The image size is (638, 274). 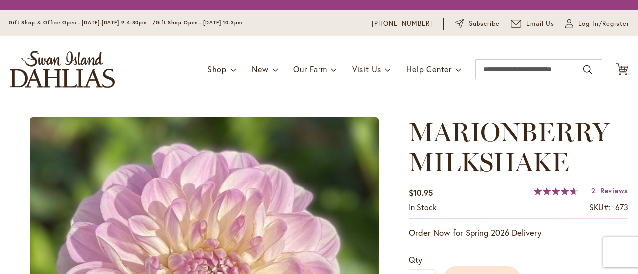 I want to click on div: Availability, so click(x=422, y=208).